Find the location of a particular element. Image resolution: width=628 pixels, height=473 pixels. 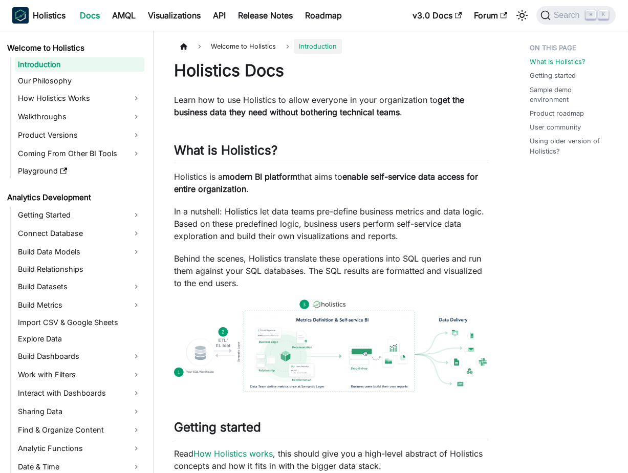

span: Search is located at coordinates (568, 15).